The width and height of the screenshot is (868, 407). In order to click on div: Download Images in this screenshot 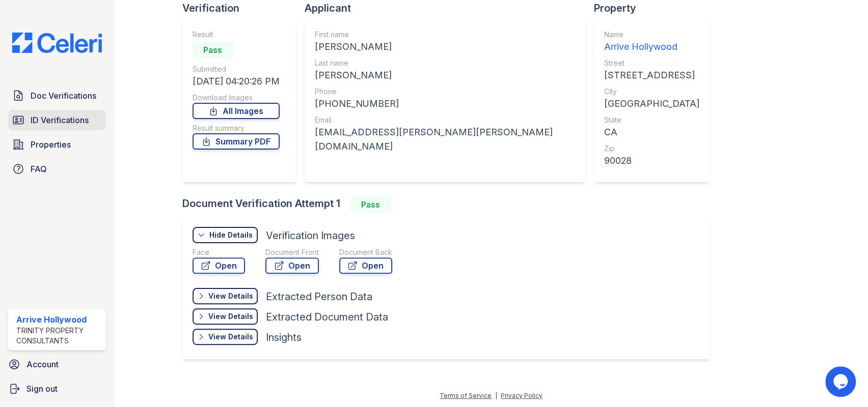, I will do `click(236, 97)`.